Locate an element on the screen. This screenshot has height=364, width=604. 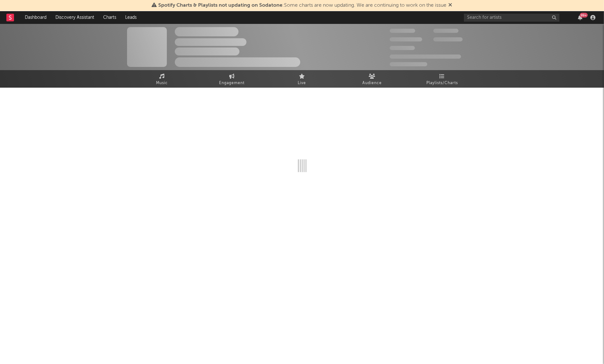
span: 50.000.000 is located at coordinates (406, 39).